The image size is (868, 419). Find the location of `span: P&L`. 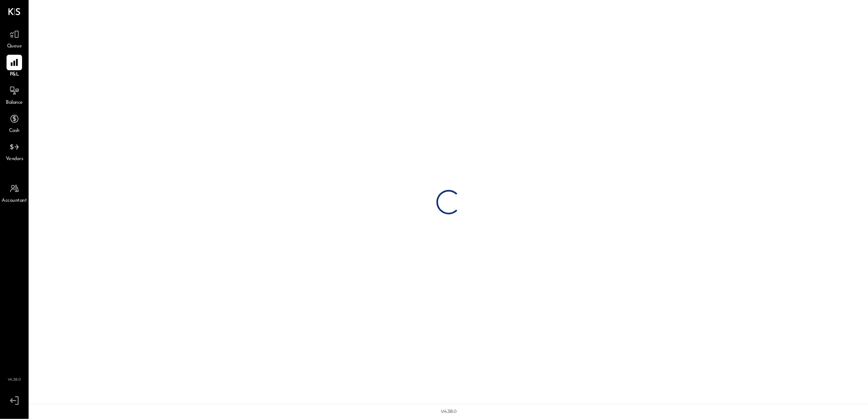

span: P&L is located at coordinates (14, 75).